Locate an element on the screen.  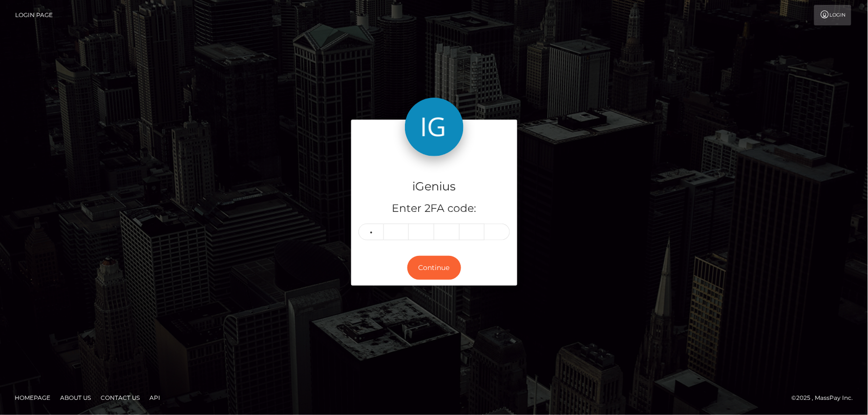
a: Contact Us is located at coordinates (120, 397).